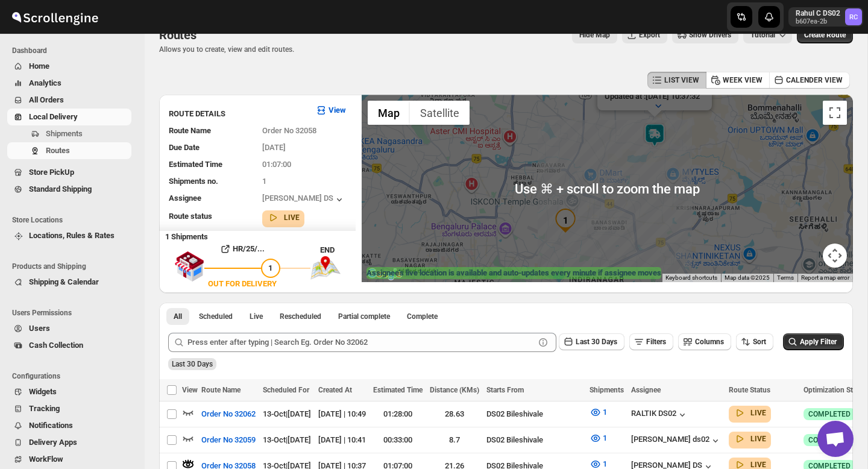  What do you see at coordinates (325, 267) in the screenshot?
I see `img: trip_end.png` at bounding box center [325, 267].